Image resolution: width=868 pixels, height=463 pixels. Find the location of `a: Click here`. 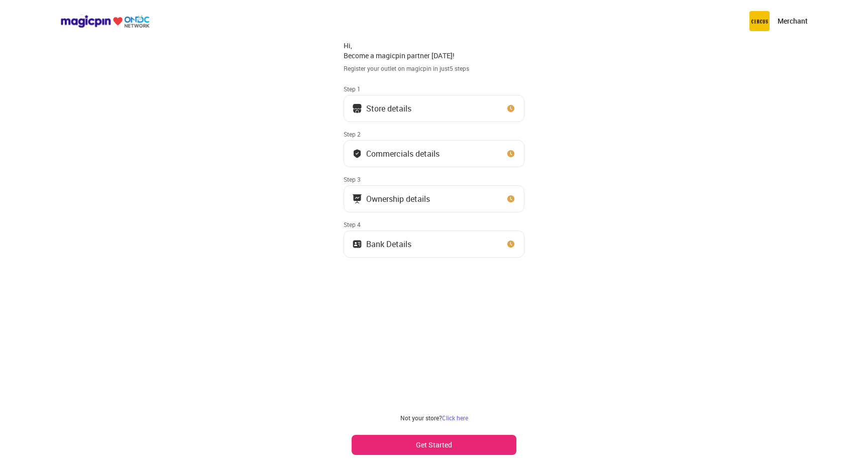

a: Click here is located at coordinates (455, 418).